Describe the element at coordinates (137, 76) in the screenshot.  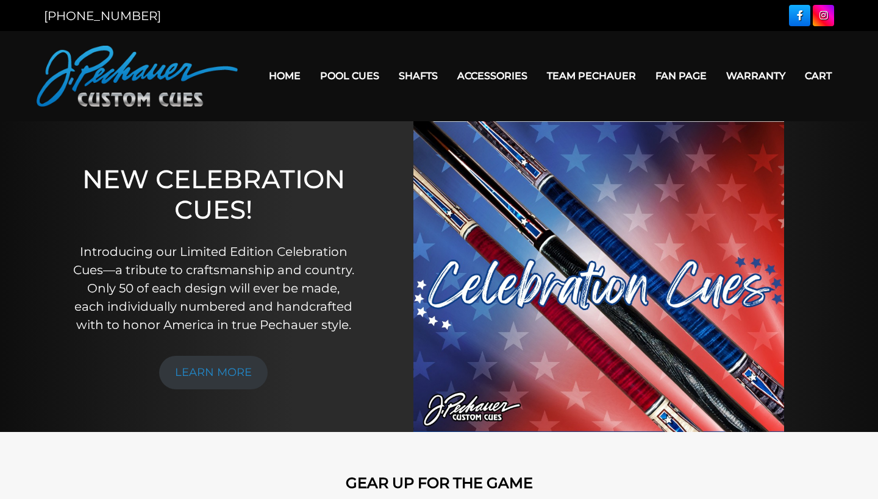
I see `img: Pechauer Custom Cues` at that location.